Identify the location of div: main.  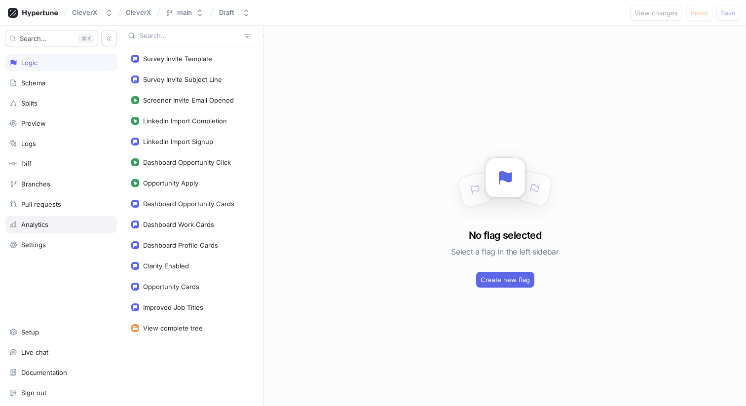
(184, 12).